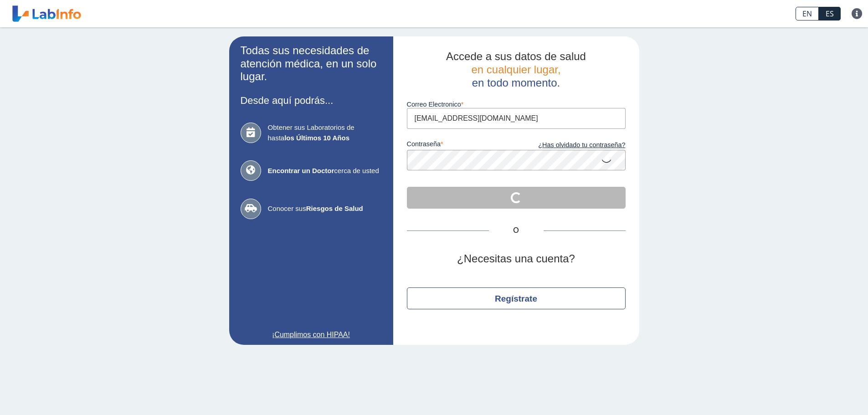  Describe the element at coordinates (516, 104) in the screenshot. I see `label: Correo Electronico` at that location.